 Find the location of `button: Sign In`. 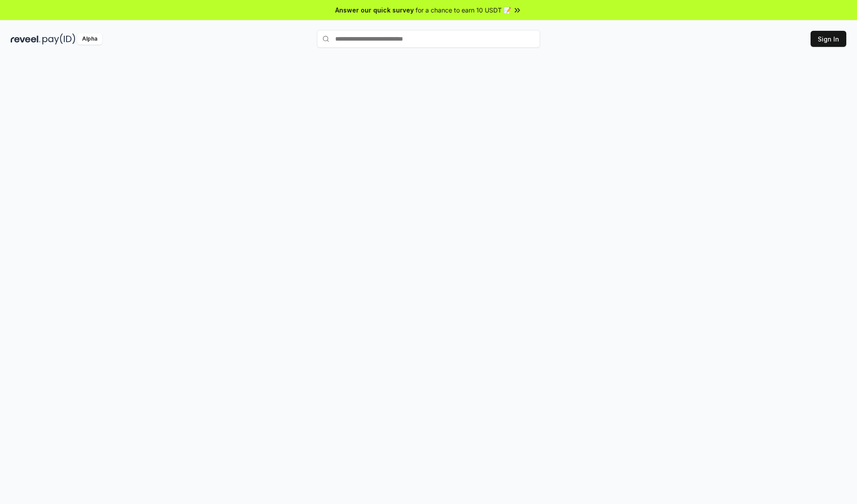

button: Sign In is located at coordinates (828, 39).